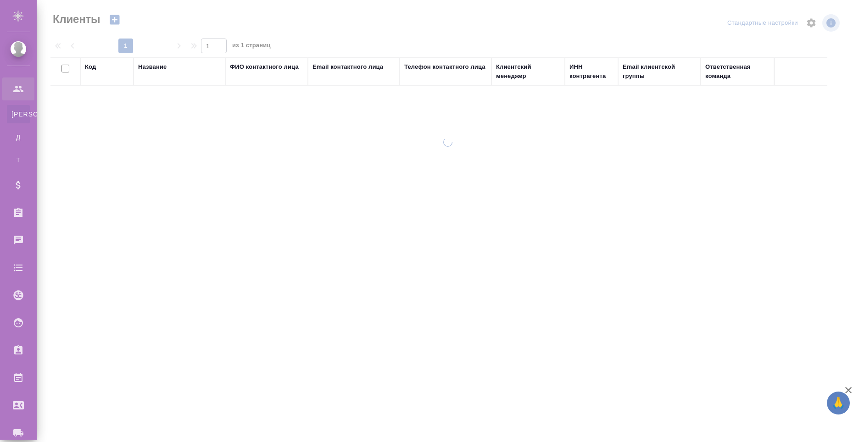 Image resolution: width=859 pixels, height=442 pixels. I want to click on div: ФИО контактного лица, so click(264, 67).